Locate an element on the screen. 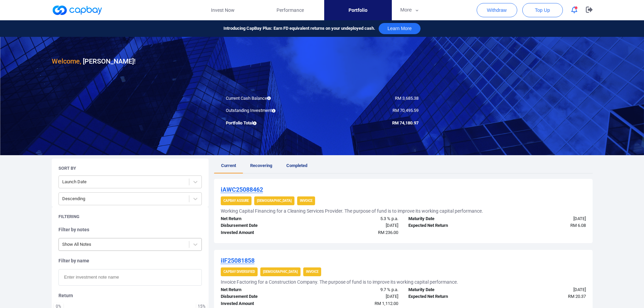 This screenshot has width=644, height=308. span: Introducing CapBay Plus: Earn FD equivalent returns on your undeployed cash. is located at coordinates (299, 28).